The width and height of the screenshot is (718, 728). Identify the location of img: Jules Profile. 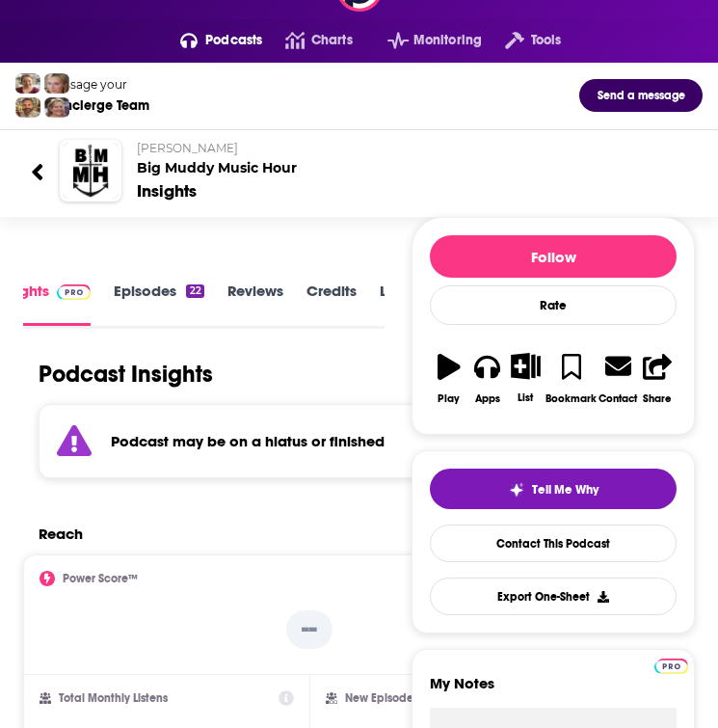
(57, 83).